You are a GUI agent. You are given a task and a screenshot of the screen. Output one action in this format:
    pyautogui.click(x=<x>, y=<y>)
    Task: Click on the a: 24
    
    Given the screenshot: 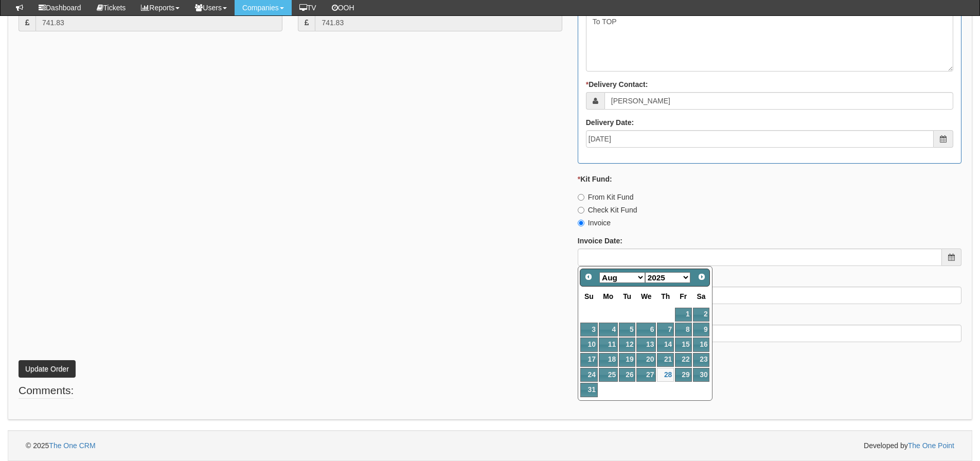 What is the action you would take?
    pyautogui.click(x=589, y=374)
    